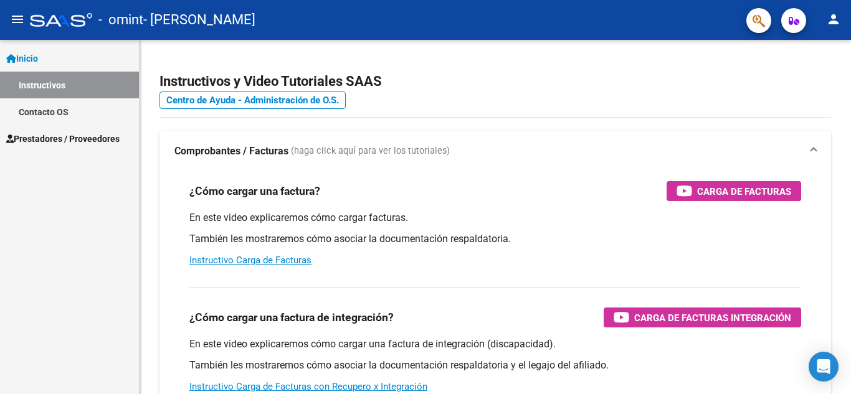 The image size is (851, 394). What do you see at coordinates (250, 260) in the screenshot?
I see `a: Instructivo Carga de Facturas` at bounding box center [250, 260].